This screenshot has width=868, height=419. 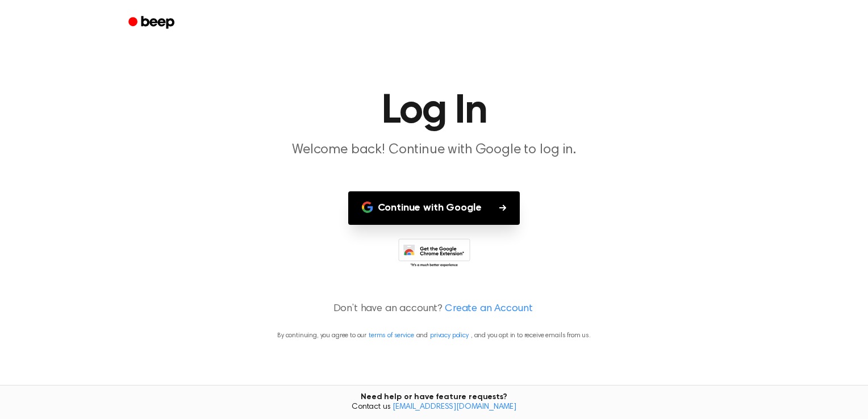 What do you see at coordinates (434, 207) in the screenshot?
I see `button: Continue with Google` at bounding box center [434, 207].